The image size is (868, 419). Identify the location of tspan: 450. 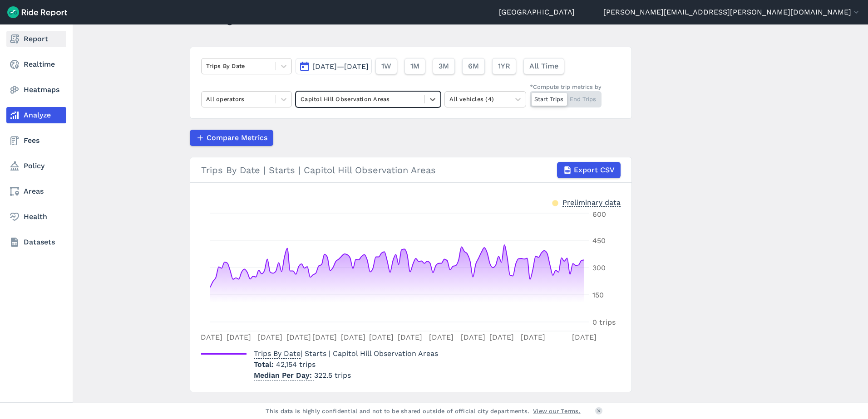
(599, 241).